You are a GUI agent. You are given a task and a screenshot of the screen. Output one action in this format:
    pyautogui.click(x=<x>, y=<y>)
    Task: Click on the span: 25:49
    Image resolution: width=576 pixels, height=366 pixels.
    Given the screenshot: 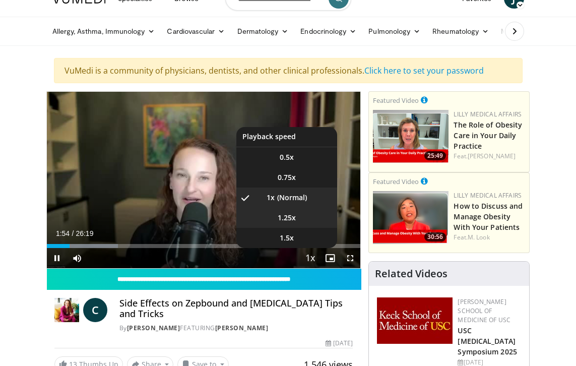 What is the action you would take?
    pyautogui.click(x=435, y=156)
    